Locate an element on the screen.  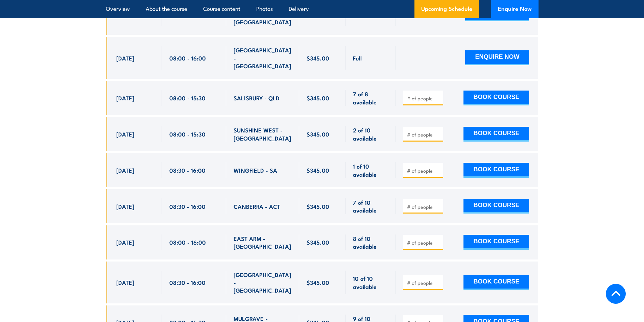
span: 10 of 10 available is located at coordinates (371, 282).